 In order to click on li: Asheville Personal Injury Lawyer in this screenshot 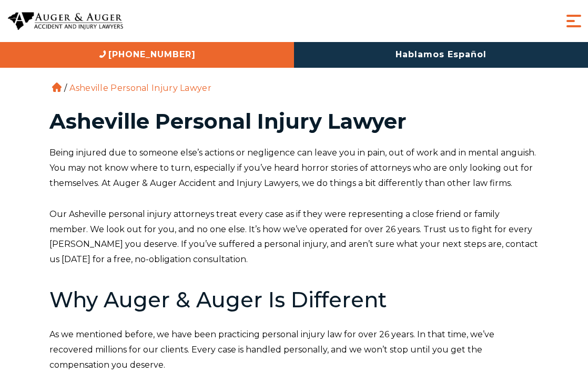, I will do `click(140, 88)`.